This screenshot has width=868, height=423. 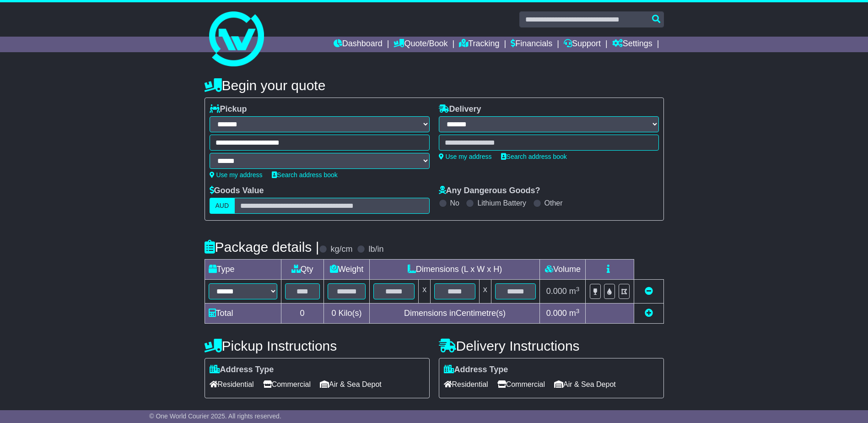 I want to click on label: Pickup, so click(x=229, y=110).